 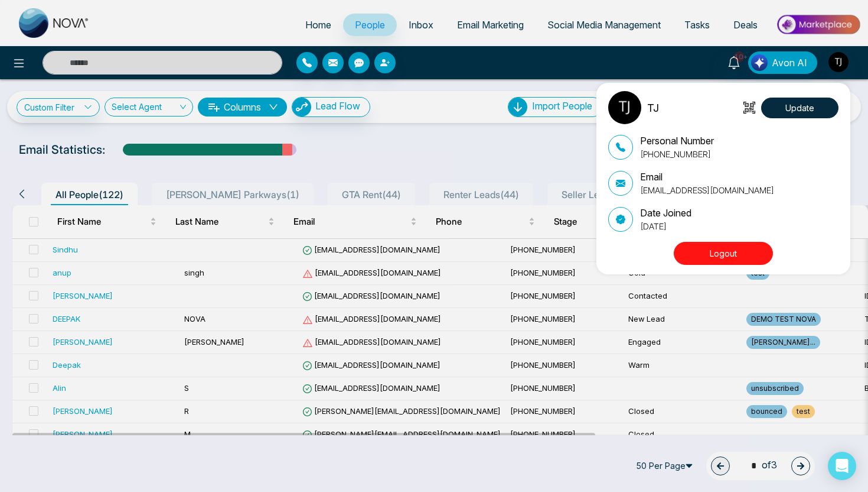 I want to click on button: Logout, so click(x=723, y=253).